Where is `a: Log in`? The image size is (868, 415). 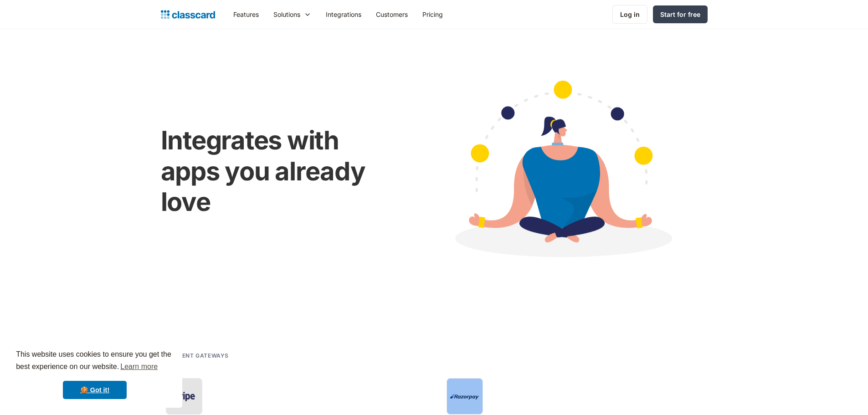 a: Log in is located at coordinates (630, 14).